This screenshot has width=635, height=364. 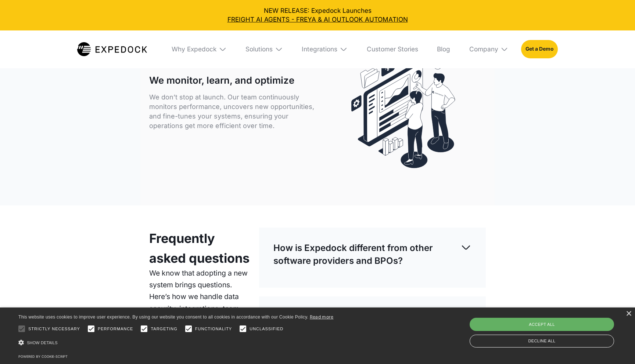 What do you see at coordinates (115, 329) in the screenshot?
I see `span: Performance` at bounding box center [115, 329].